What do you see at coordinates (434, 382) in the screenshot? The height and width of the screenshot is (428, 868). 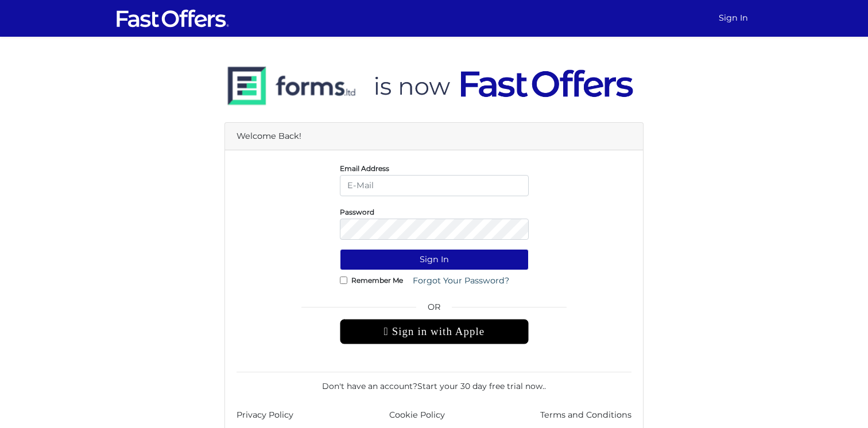 I see `div: Don't have an account? .` at bounding box center [434, 382].